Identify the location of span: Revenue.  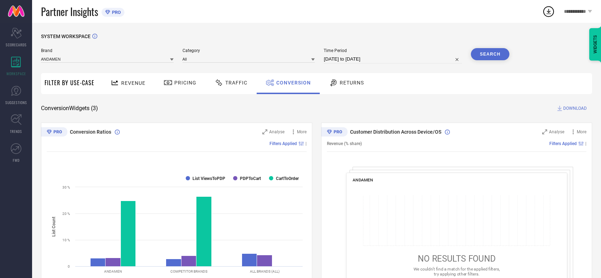
(133, 83).